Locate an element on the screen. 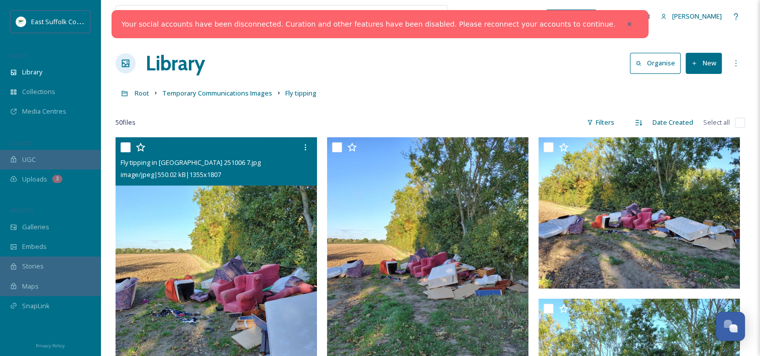  span: East Suffolk Council is located at coordinates (61, 21).